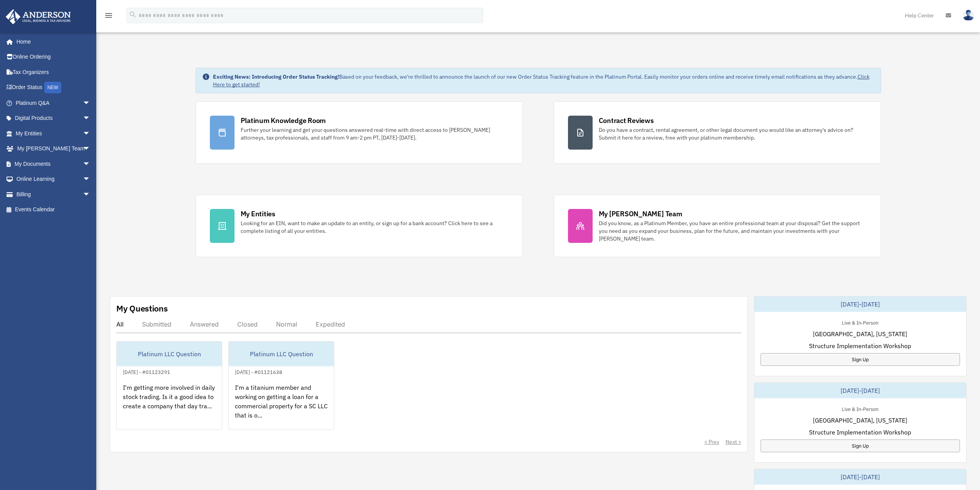 The height and width of the screenshot is (490, 980). Describe the element at coordinates (54, 103) in the screenshot. I see `a: Platinum Q&Aarrow_drop_down` at that location.